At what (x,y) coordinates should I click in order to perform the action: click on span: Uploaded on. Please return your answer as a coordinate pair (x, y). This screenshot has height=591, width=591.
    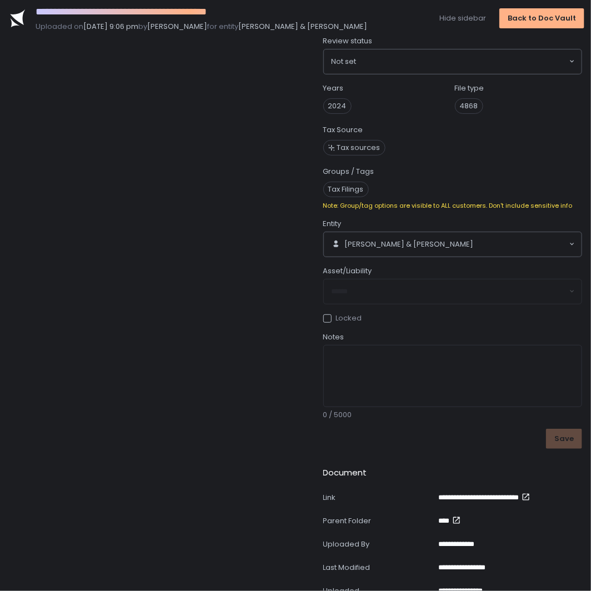
    Looking at the image, I should click on (59, 26).